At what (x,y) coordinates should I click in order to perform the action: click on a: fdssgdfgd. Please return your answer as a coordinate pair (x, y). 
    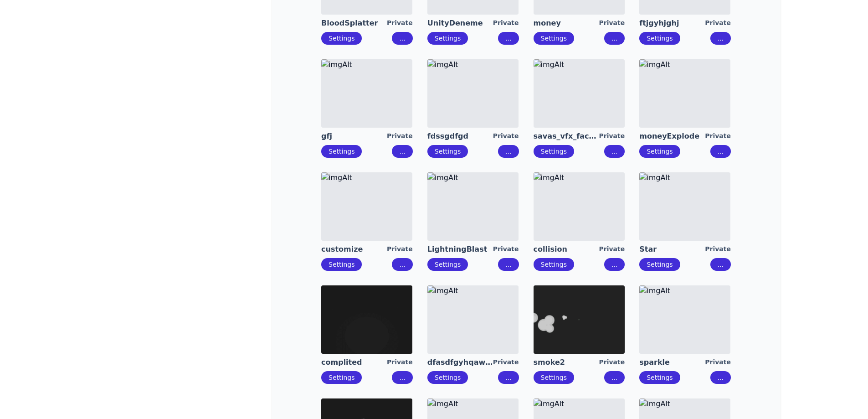
    Looking at the image, I should click on (461, 136).